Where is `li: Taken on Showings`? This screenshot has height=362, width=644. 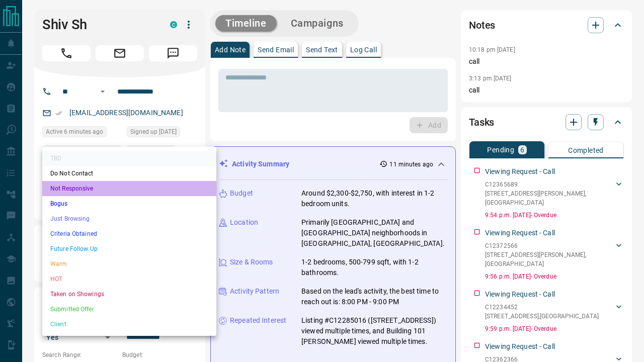 li: Taken on Showings is located at coordinates (129, 294).